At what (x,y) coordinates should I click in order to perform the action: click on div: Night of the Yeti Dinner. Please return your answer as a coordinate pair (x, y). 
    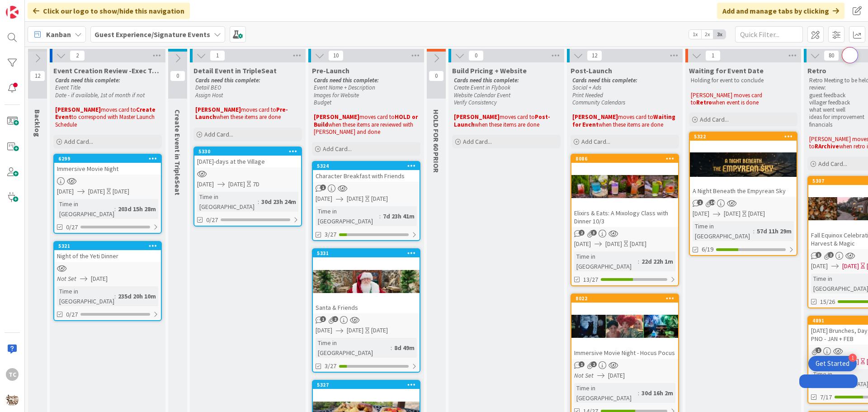
    Looking at the image, I should click on (108, 256).